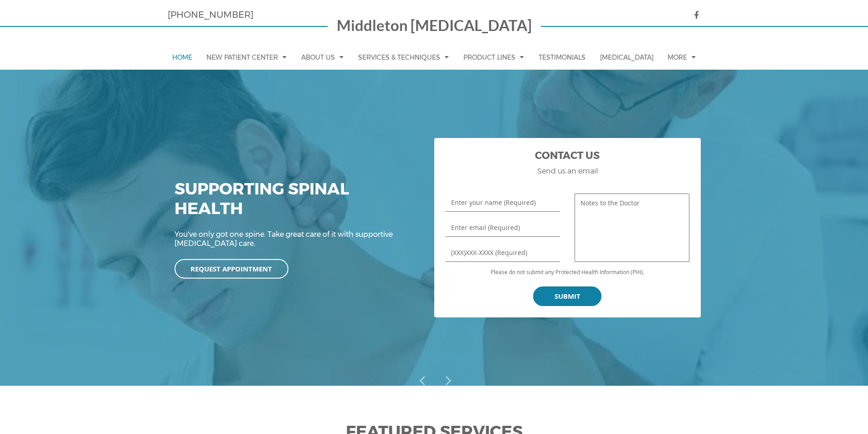 This screenshot has width=868, height=434. I want to click on a: icon facebook, so click(692, 16).